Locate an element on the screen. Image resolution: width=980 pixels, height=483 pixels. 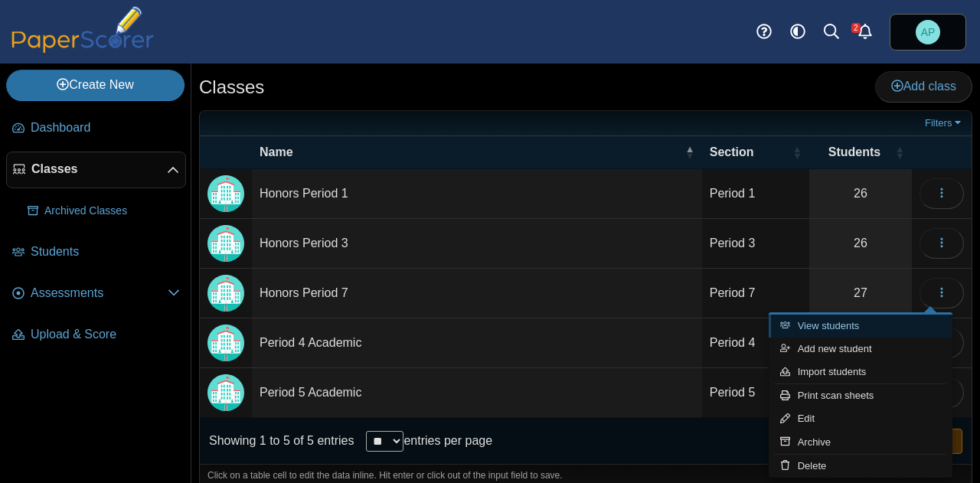
a: Assessments is located at coordinates (95, 294).